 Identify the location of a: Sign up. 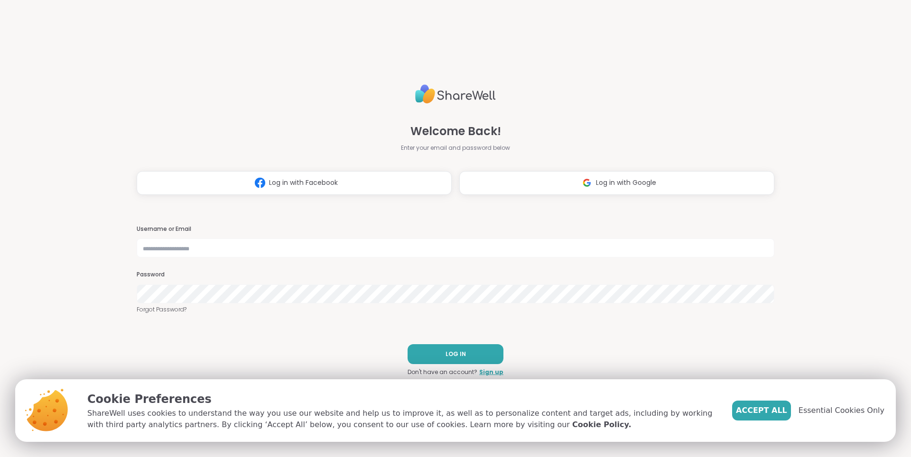
(491, 373).